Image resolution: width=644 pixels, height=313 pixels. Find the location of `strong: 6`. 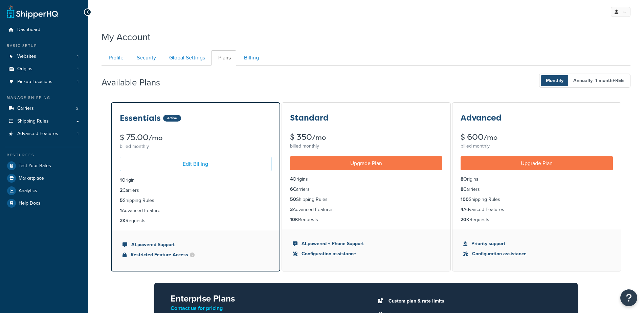

strong: 6 is located at coordinates (291, 189).